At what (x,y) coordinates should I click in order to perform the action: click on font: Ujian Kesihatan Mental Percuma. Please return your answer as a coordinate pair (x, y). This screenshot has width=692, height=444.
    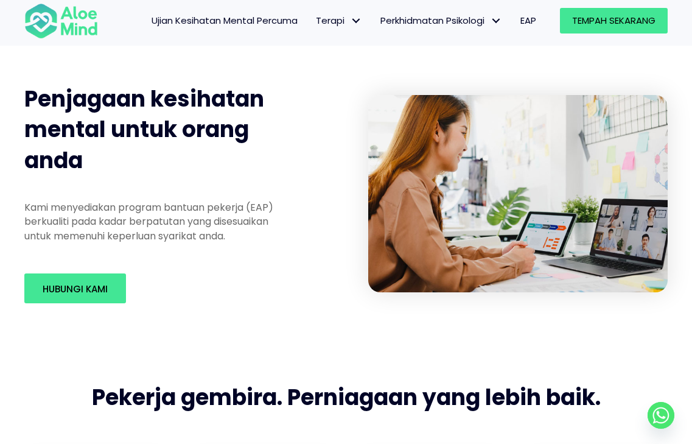
    Looking at the image, I should click on (225, 20).